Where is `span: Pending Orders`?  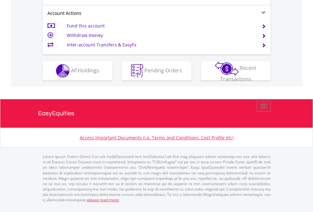 span: Pending Orders is located at coordinates (163, 70).